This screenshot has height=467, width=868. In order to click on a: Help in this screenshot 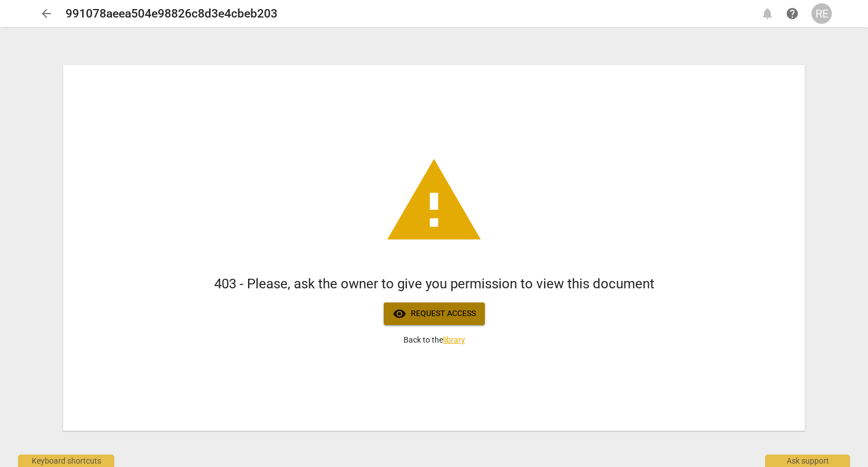, I will do `click(793, 13)`.